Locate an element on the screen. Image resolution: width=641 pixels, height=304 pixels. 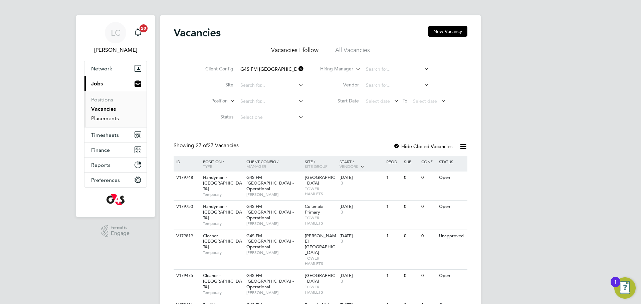
button: Open Resource Center, 1 new notification is located at coordinates (625, 288).